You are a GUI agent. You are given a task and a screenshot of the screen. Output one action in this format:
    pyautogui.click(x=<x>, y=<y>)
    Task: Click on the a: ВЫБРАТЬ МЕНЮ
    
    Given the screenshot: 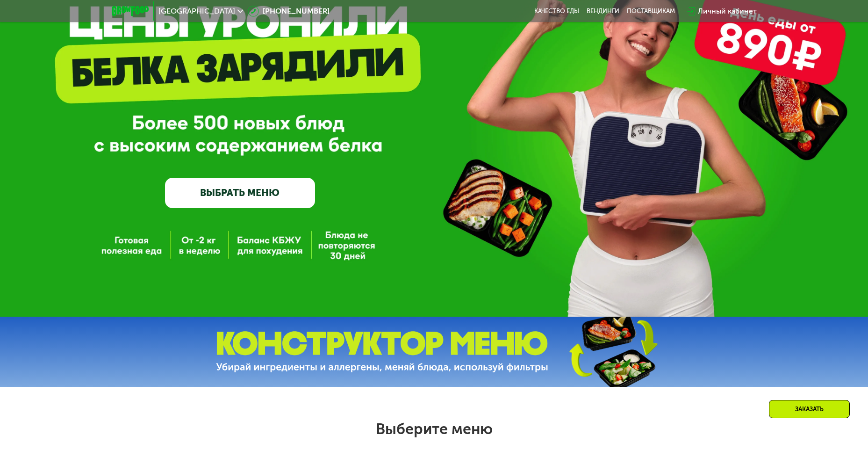 What is the action you would take?
    pyautogui.click(x=240, y=192)
    